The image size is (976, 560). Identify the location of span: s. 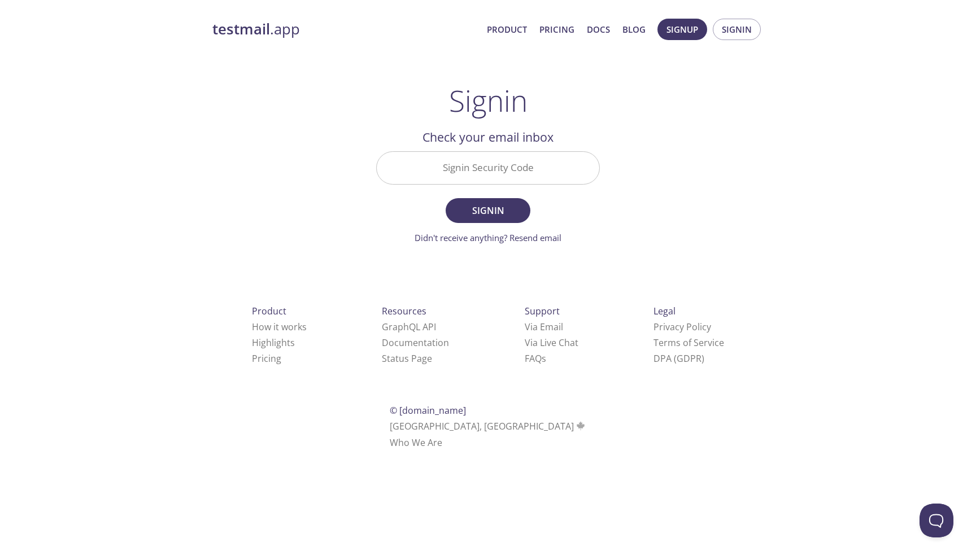
(544, 359).